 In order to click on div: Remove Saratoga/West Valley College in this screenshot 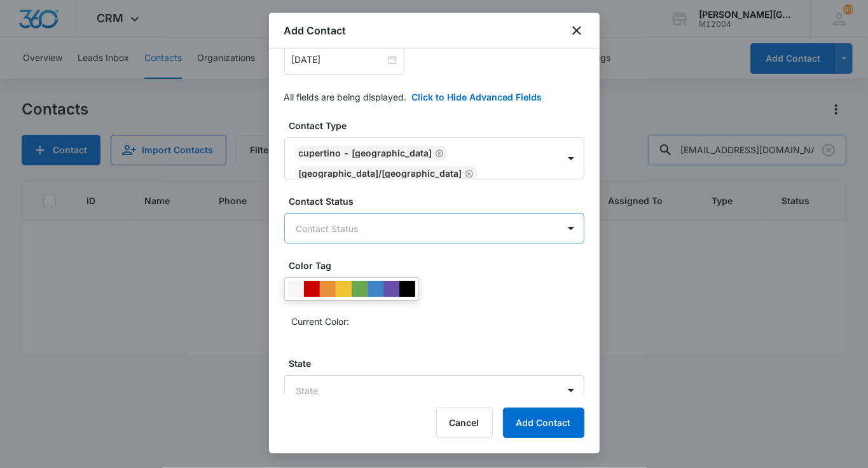, I will do `click(468, 174)`.